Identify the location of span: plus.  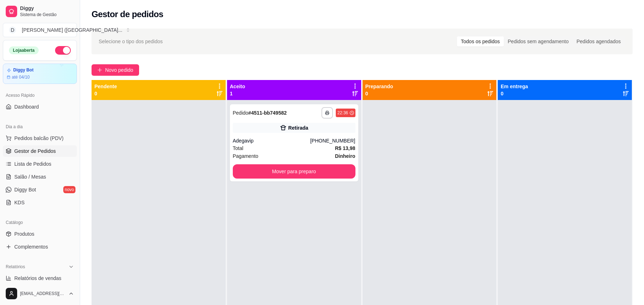
(100, 70).